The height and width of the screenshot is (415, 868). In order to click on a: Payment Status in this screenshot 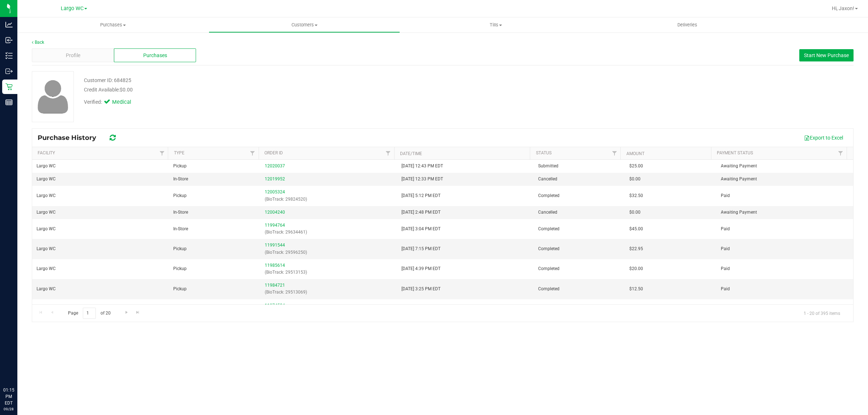, I will do `click(735, 153)`.